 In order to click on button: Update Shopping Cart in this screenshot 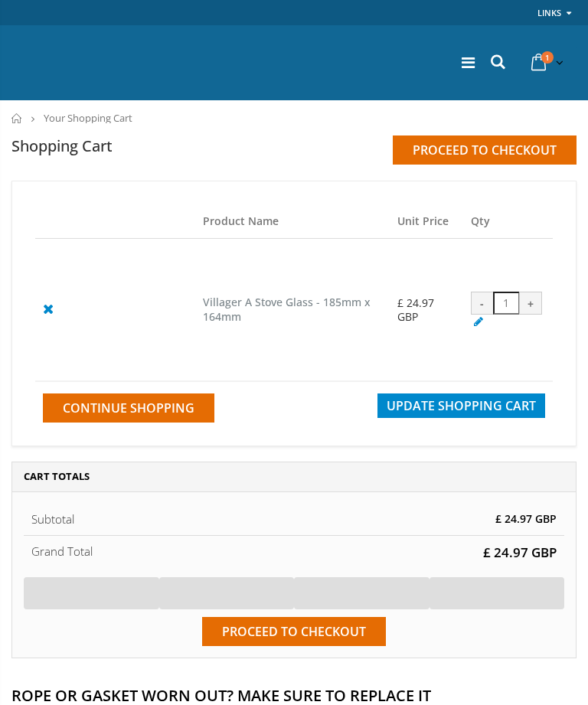, I will do `click(461, 405)`.